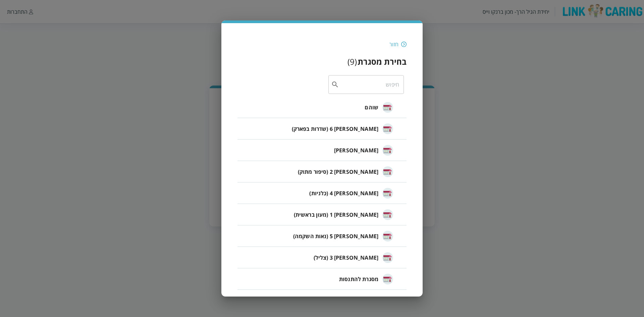 The width and height of the screenshot is (644, 317). I want to click on input: חיפוש, so click(369, 85).